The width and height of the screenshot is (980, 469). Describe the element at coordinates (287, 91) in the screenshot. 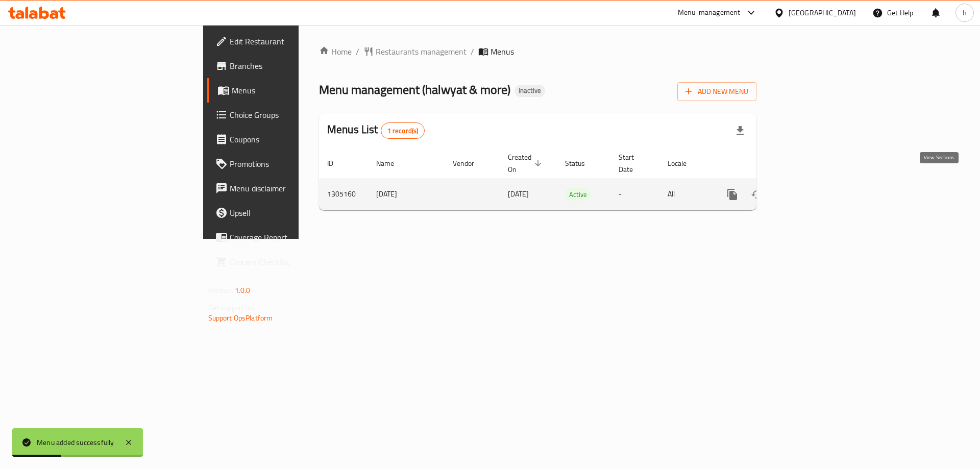

I see `a: Menus` at that location.